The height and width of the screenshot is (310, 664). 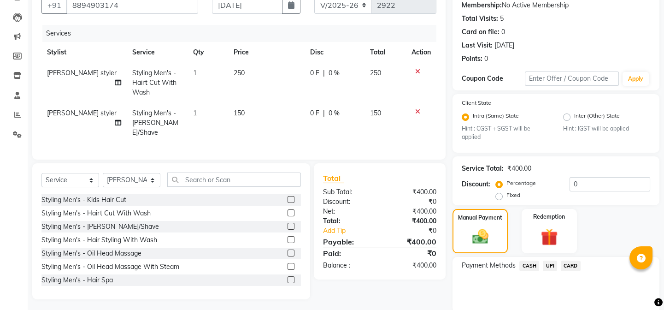 What do you see at coordinates (550, 265) in the screenshot?
I see `span: UPI` at bounding box center [550, 265].